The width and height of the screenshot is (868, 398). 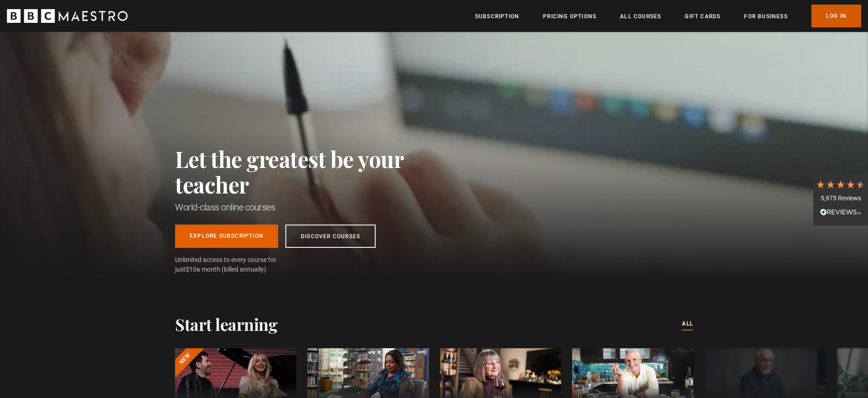 I want to click on svg: BBC Maestro, so click(x=67, y=16).